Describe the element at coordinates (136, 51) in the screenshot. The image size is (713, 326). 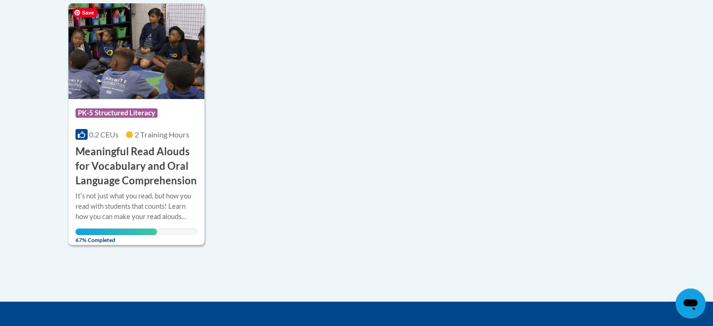
I see `img: Course Logo` at that location.